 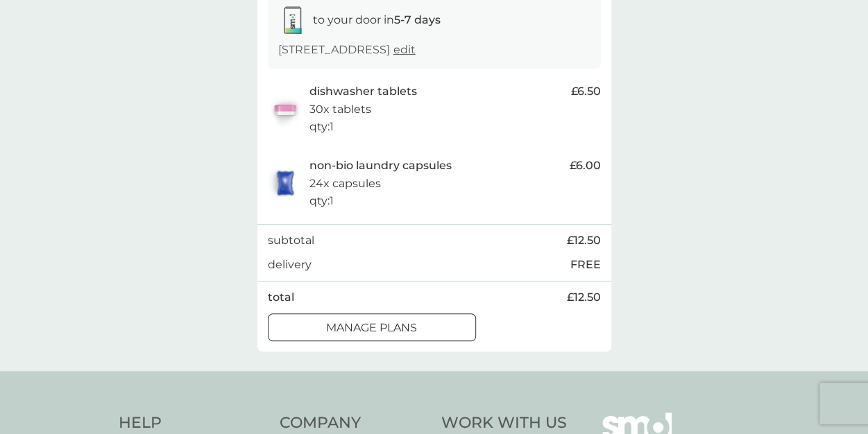 I want to click on span: edit, so click(x=405, y=49).